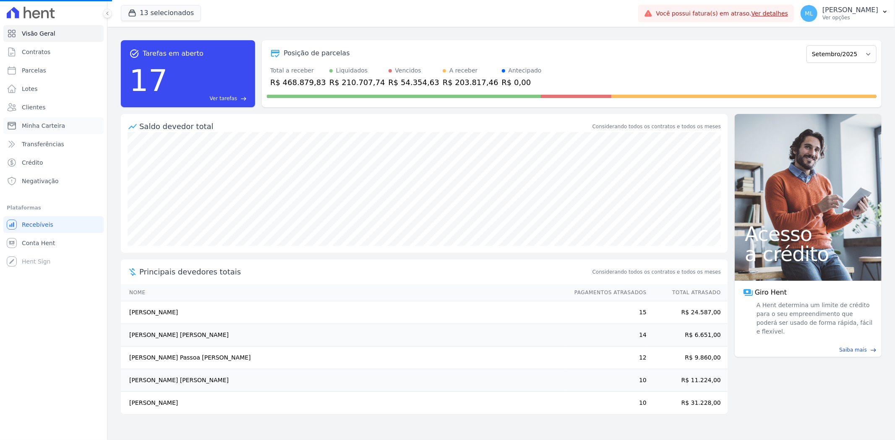 The height and width of the screenshot is (440, 895). I want to click on th: Total Atrasado, so click(687, 293).